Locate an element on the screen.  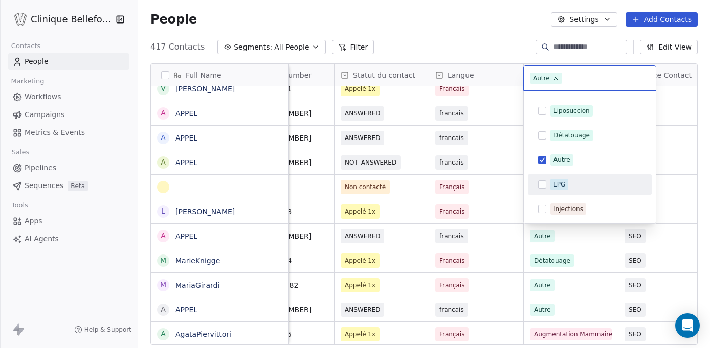
div: LPG is located at coordinates (559, 185).